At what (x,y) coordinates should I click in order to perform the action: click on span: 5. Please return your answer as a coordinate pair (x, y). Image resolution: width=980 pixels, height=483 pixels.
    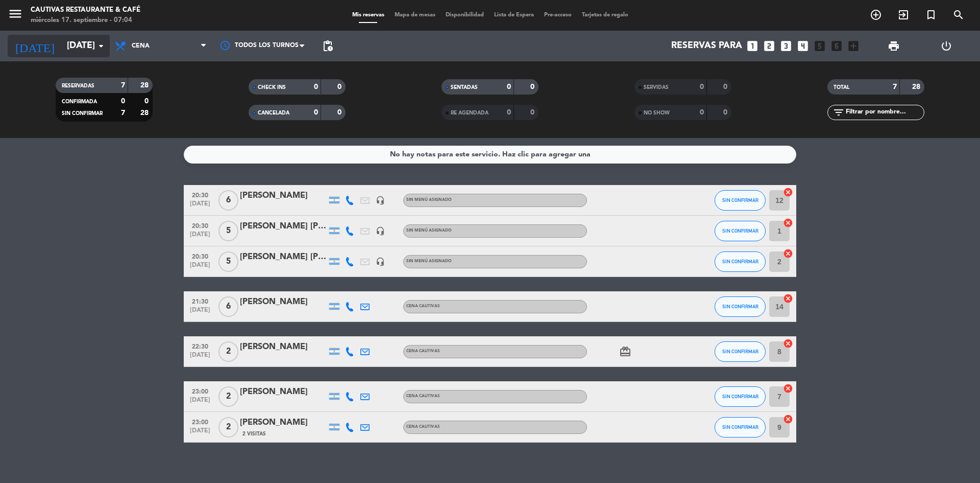
    Looking at the image, I should click on (228, 231).